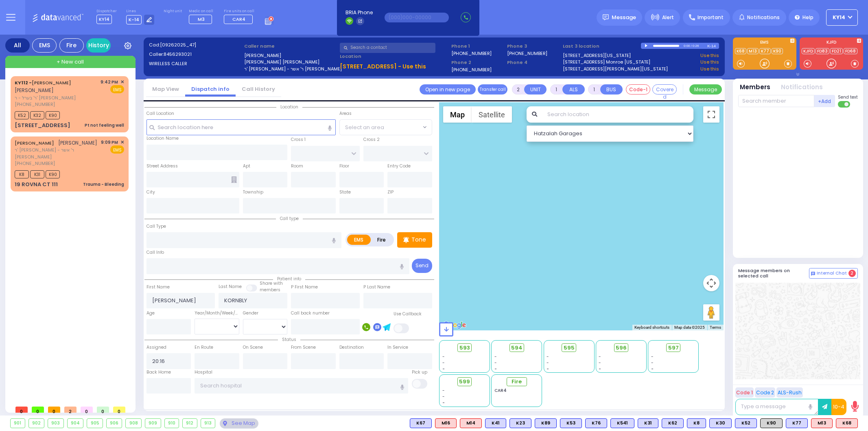  I want to click on button: +Add, so click(825, 101).